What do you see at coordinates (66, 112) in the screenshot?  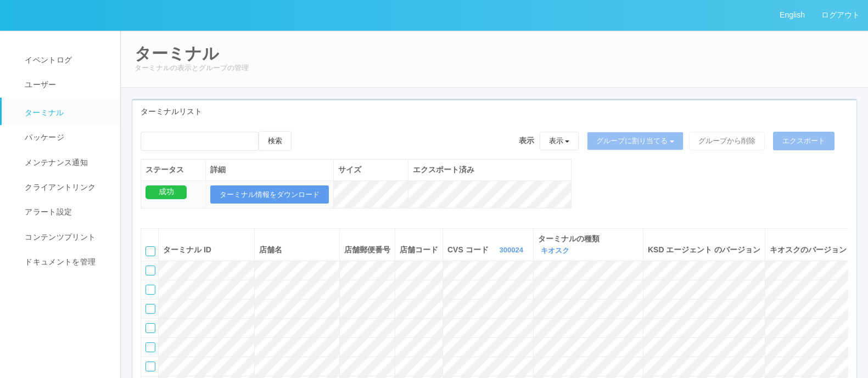 I see `a: ターミナル` at bounding box center [66, 112].